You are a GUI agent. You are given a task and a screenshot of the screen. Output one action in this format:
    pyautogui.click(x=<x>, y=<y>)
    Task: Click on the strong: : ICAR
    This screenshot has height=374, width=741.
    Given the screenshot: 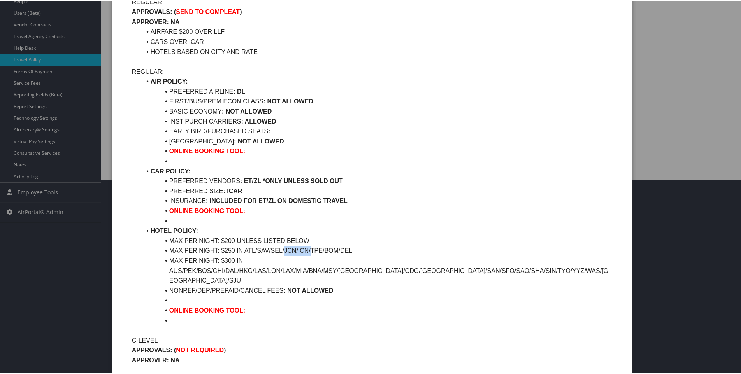 What is the action you would take?
    pyautogui.click(x=232, y=190)
    